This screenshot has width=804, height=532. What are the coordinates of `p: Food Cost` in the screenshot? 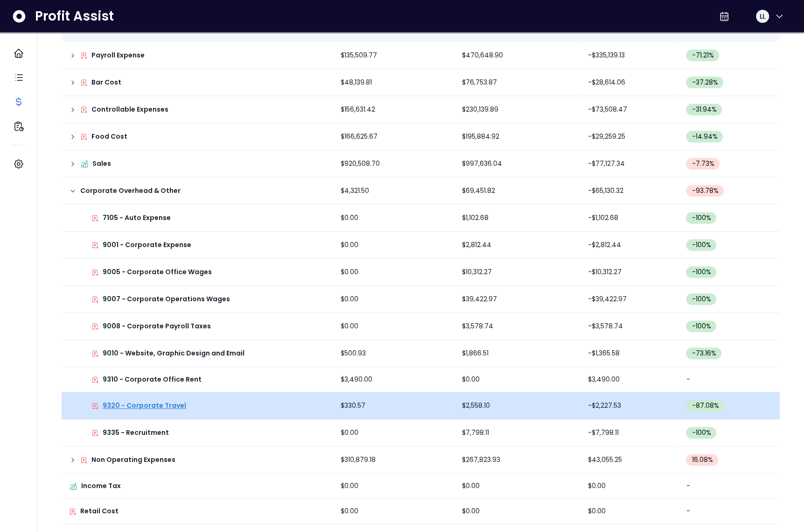 It's located at (109, 136).